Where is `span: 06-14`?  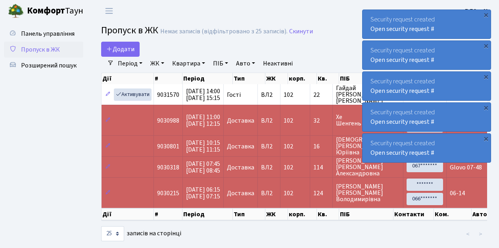 span: 06-14 is located at coordinates (457, 193).